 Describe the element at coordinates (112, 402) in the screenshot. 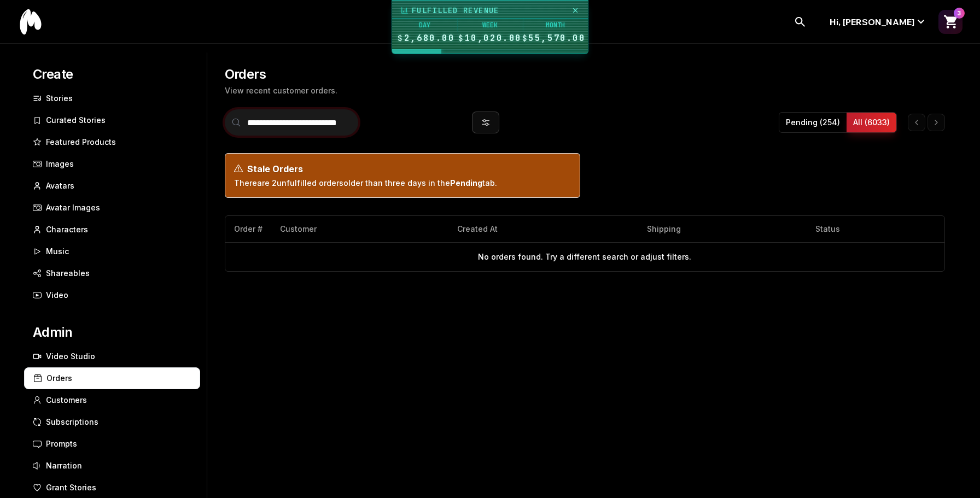

I see `a: Customers` at that location.